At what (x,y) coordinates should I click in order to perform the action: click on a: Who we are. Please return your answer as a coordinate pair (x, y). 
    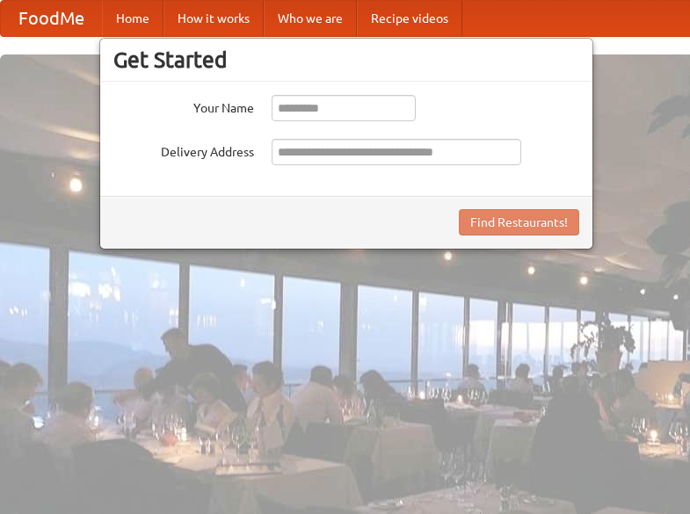
    Looking at the image, I should click on (310, 18).